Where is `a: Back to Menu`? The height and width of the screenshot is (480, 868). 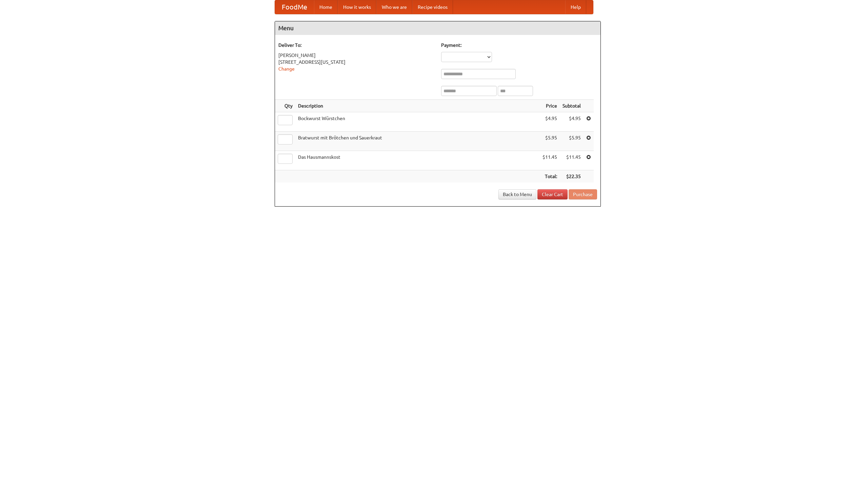
a: Back to Menu is located at coordinates (517, 194).